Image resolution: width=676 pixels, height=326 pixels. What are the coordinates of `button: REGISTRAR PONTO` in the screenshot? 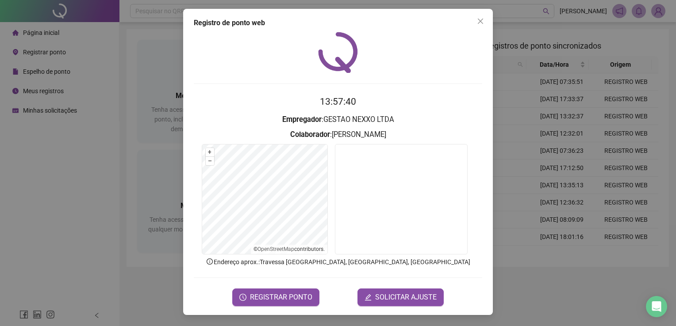 It's located at (276, 298).